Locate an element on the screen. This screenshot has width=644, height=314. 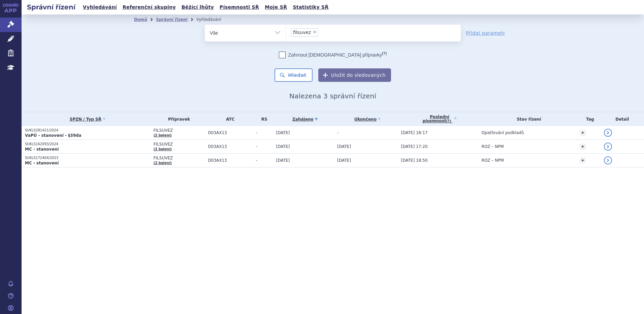
button: Hledat is located at coordinates (293, 75).